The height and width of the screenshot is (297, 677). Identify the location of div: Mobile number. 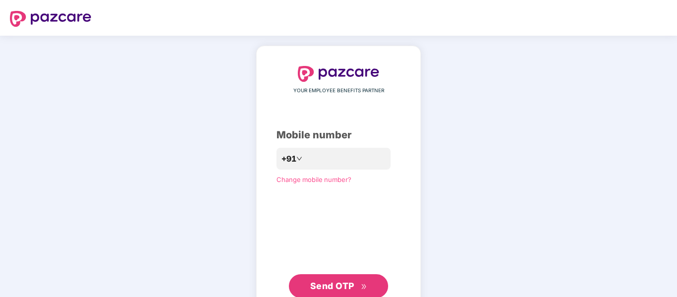
(338, 135).